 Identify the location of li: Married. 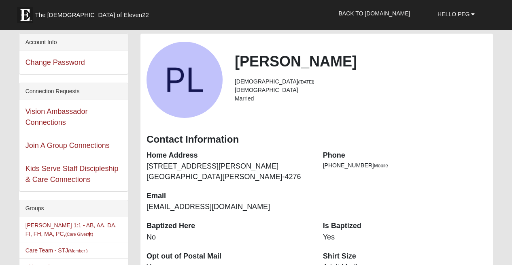
(361, 98).